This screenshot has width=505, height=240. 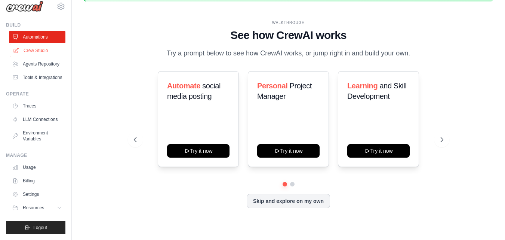 I want to click on a: Automations, so click(x=37, y=37).